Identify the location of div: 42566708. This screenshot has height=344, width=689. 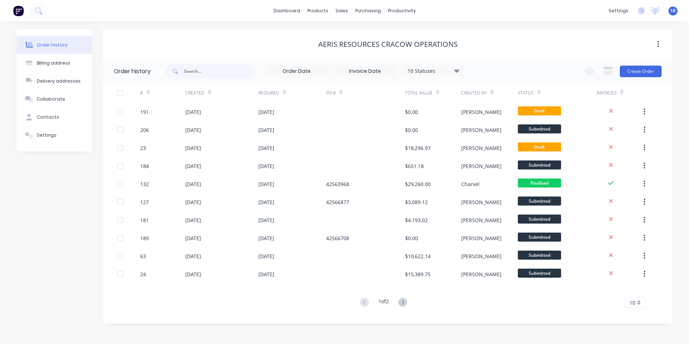
(338, 238).